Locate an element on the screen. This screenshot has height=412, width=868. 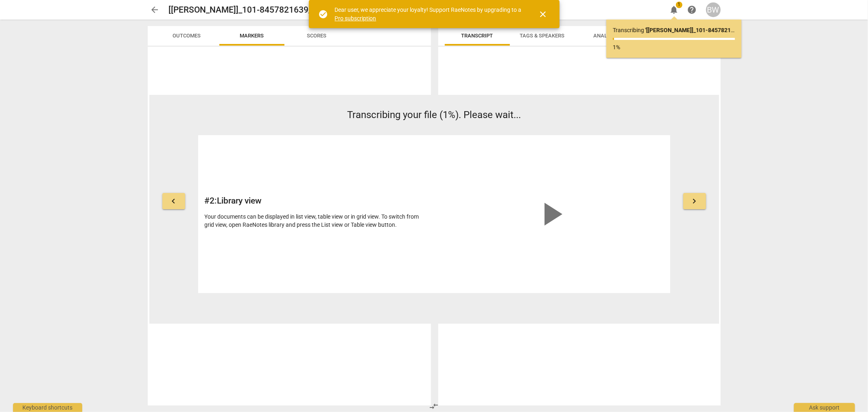
a: Pro subscription is located at coordinates (356, 19).